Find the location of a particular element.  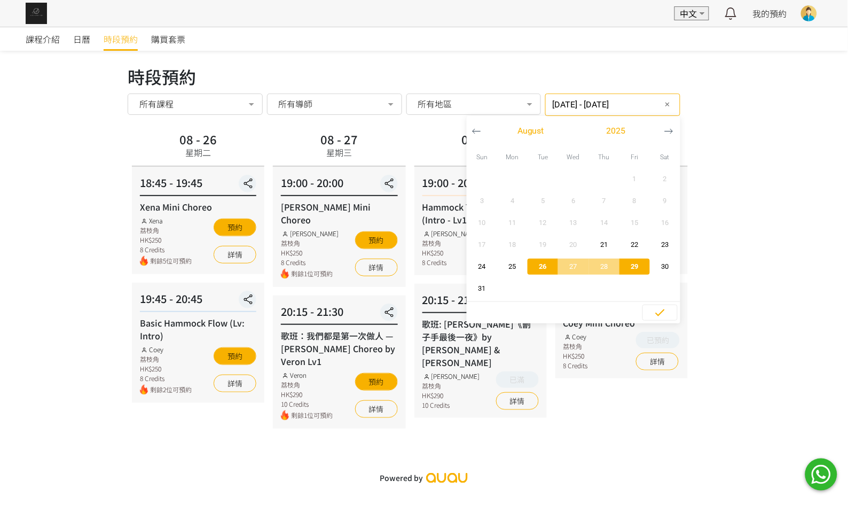

button: 9 is located at coordinates (665, 200).